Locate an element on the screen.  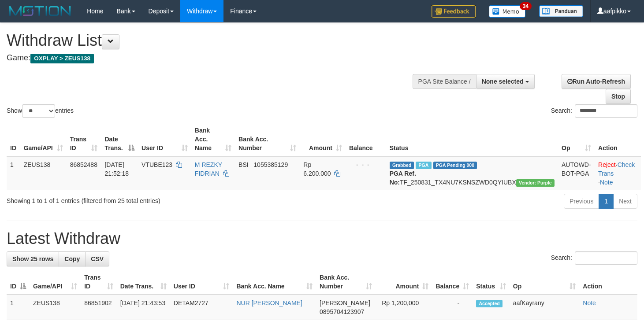
span: BSI is located at coordinates (243, 165).